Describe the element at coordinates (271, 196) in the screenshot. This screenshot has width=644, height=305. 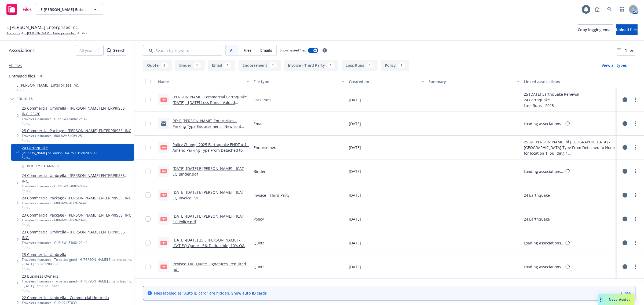
I see `span: Invoice - Third Party` at that location.